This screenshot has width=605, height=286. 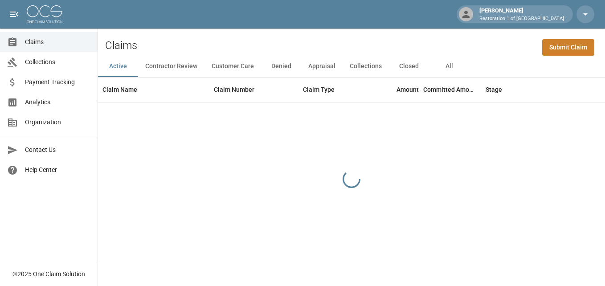 What do you see at coordinates (118, 66) in the screenshot?
I see `button: Active` at bounding box center [118, 66].